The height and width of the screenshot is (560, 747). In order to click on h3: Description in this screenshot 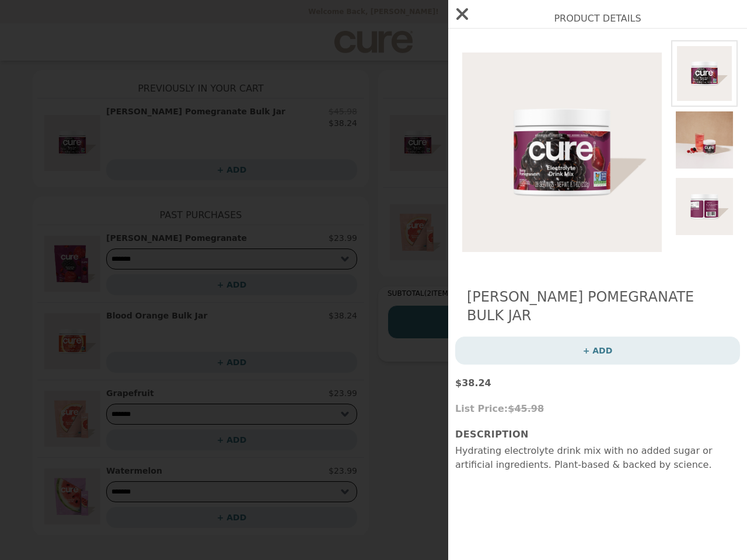, I will do `click(598, 435)`.